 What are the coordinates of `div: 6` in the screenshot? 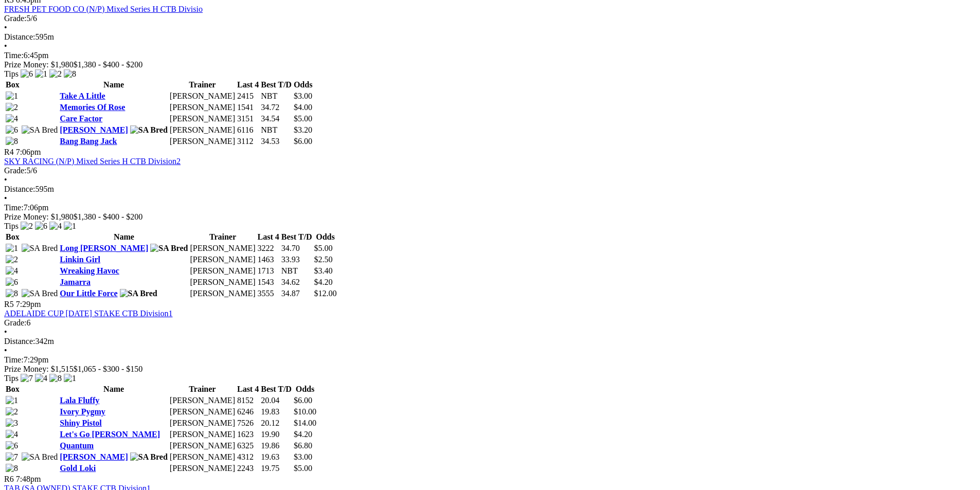 It's located at (490, 323).